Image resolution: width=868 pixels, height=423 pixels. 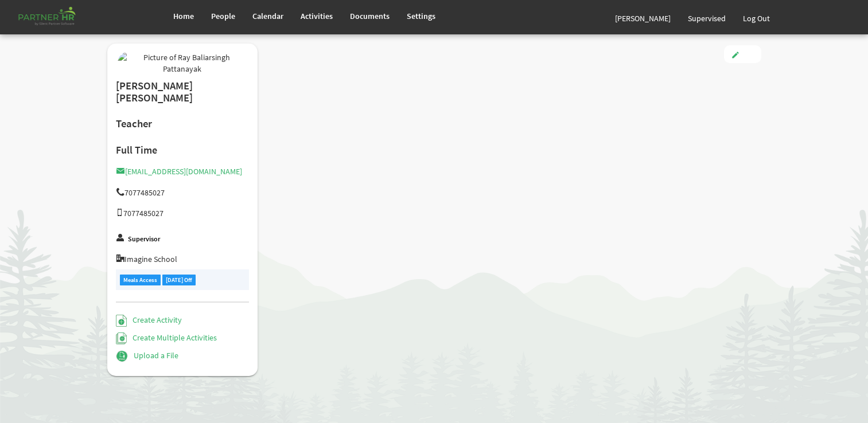 I want to click on label: Supervisor, so click(x=144, y=240).